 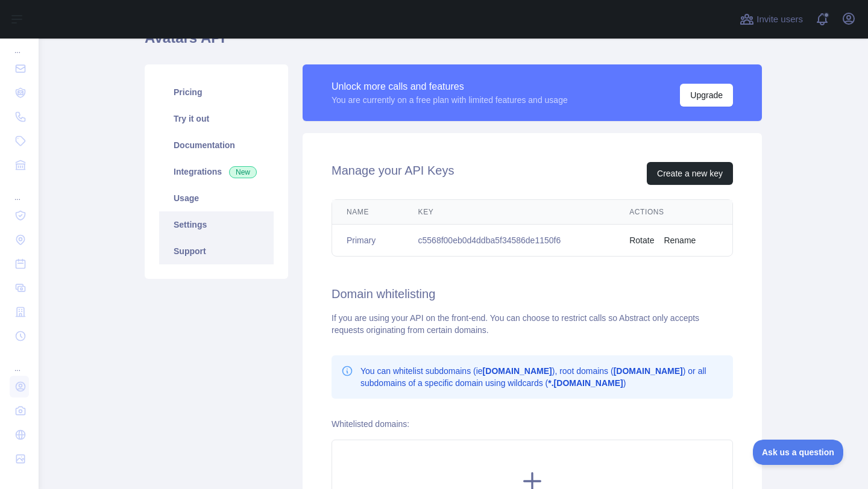 What do you see at coordinates (216, 119) in the screenshot?
I see `a: Try it out` at bounding box center [216, 119].